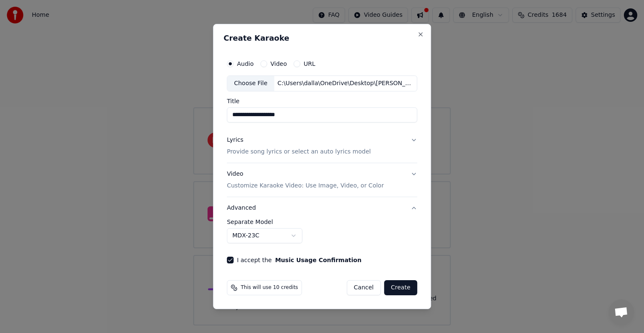 The width and height of the screenshot is (644, 333). What do you see at coordinates (322, 207) in the screenshot?
I see `button: Advanced` at bounding box center [322, 207].